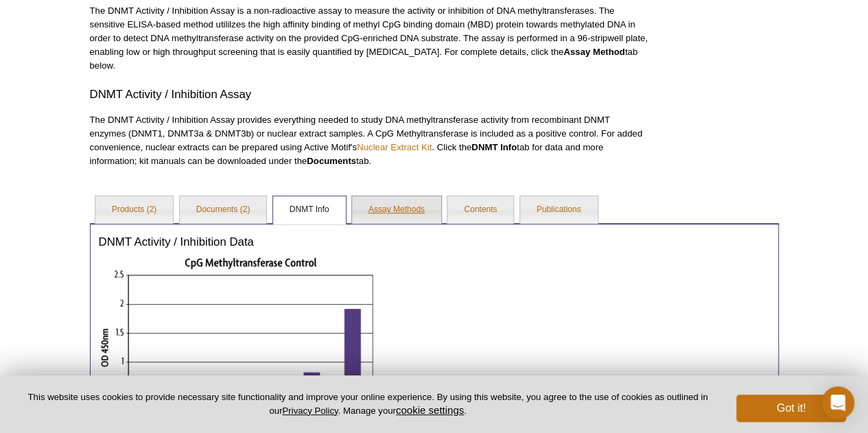 This screenshot has width=868, height=433. Describe the element at coordinates (369, 39) in the screenshot. I see `p: The DNMT Activity / Inhibition Assay is a non-radioactive assay to measure the activity or inhibi...` at that location.